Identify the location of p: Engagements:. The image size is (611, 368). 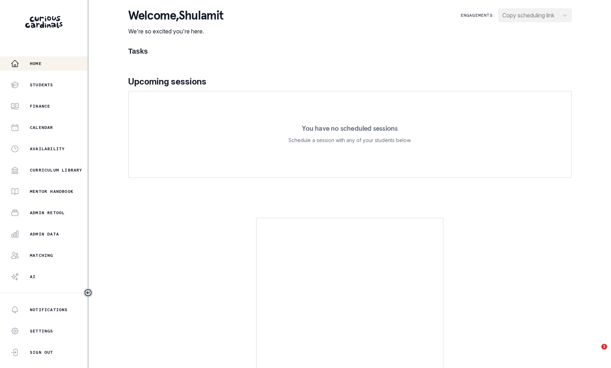
(478, 15).